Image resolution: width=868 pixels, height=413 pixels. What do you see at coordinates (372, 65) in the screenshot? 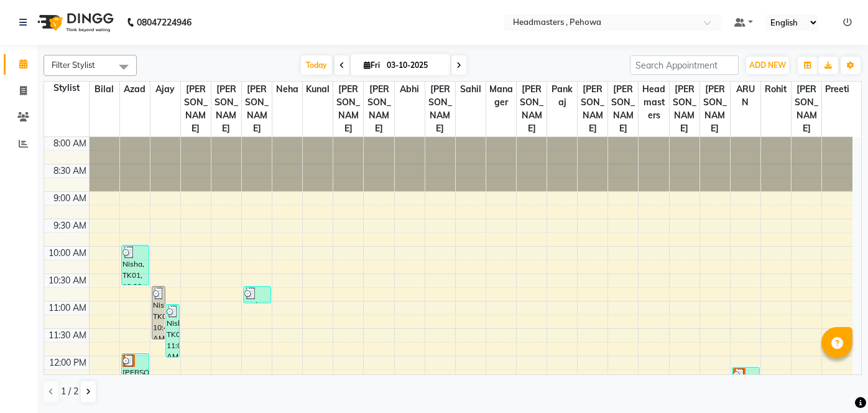
I see `span: Fri` at bounding box center [372, 65].